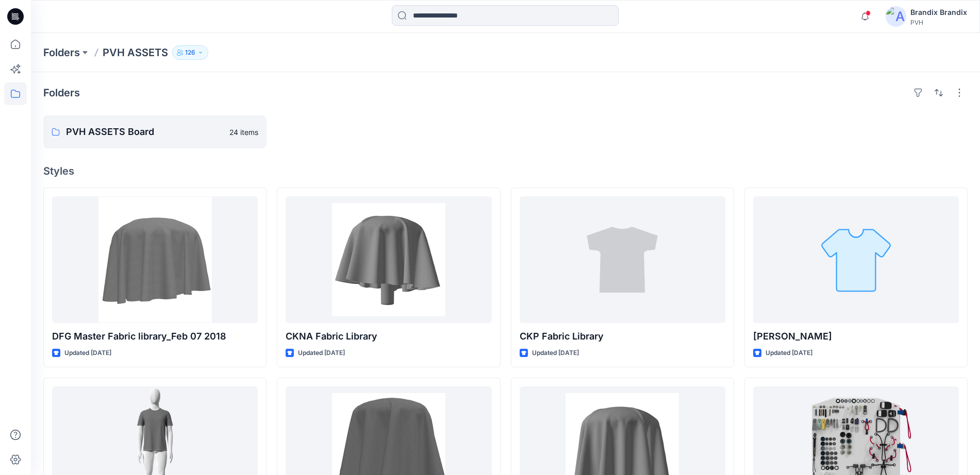 The width and height of the screenshot is (980, 475). Describe the element at coordinates (61, 53) in the screenshot. I see `p: Folders` at that location.